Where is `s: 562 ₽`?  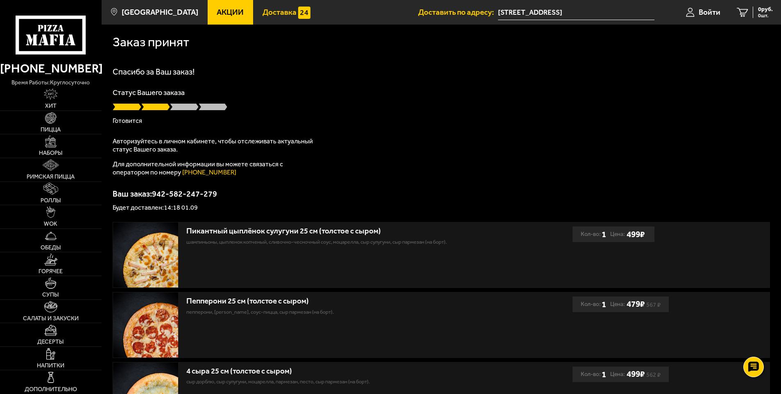
s: 562 ₽ is located at coordinates (654, 375).